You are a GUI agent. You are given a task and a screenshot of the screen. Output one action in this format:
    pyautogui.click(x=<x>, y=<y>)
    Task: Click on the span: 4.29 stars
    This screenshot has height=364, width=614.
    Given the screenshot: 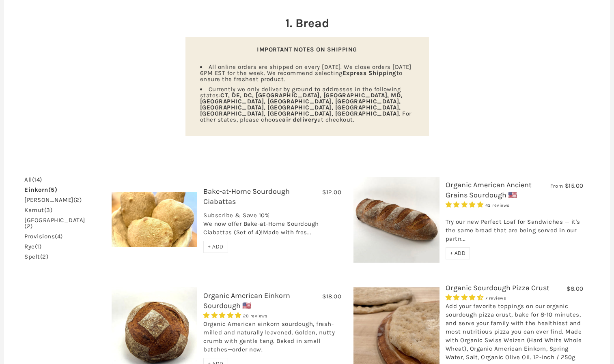 What is the action you would take?
    pyautogui.click(x=466, y=298)
    